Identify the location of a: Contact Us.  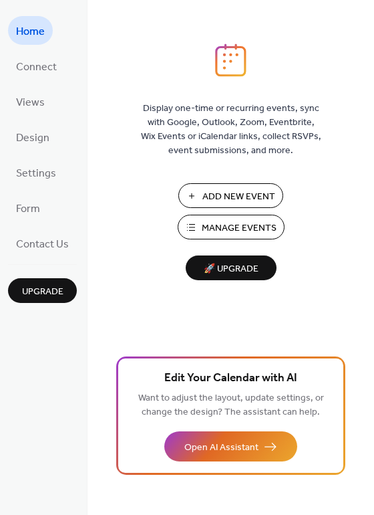
(42, 243).